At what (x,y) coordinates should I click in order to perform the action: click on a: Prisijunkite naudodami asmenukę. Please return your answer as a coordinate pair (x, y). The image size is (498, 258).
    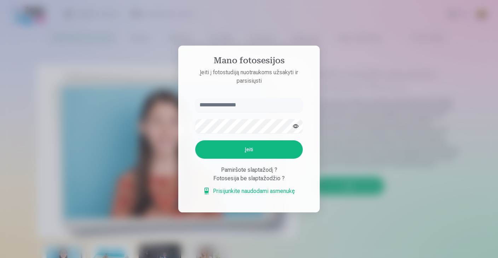
    Looking at the image, I should click on (249, 192).